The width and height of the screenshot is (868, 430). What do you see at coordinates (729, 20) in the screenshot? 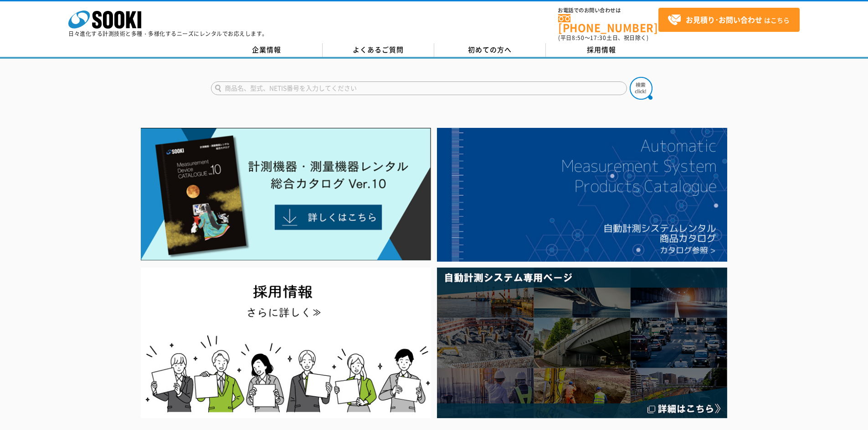
I see `a: お見積り･お問い合わせはこちら` at bounding box center [729, 20].